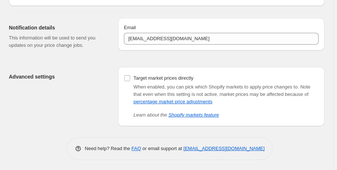 This screenshot has width=337, height=170. What do you see at coordinates (108, 148) in the screenshot?
I see `span: Need help? Read the` at bounding box center [108, 148].